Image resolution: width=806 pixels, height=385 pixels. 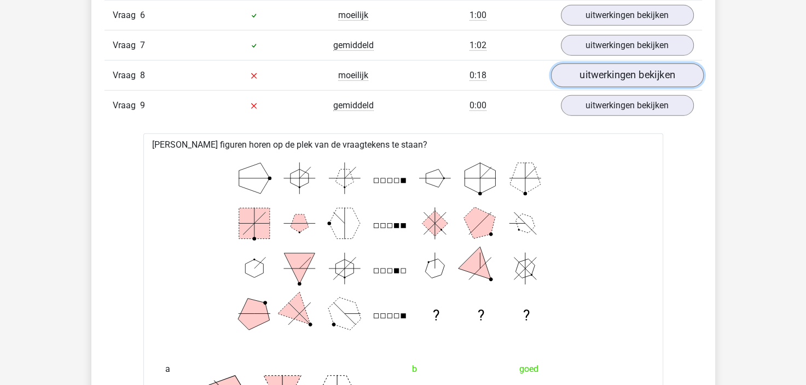 What do you see at coordinates (167, 369) in the screenshot?
I see `span: a` at bounding box center [167, 369].